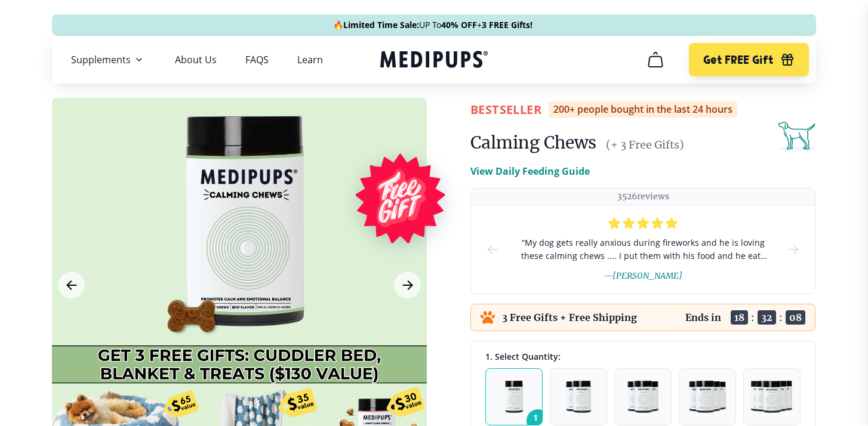  Describe the element at coordinates (656, 60) in the screenshot. I see `button: cart` at that location.